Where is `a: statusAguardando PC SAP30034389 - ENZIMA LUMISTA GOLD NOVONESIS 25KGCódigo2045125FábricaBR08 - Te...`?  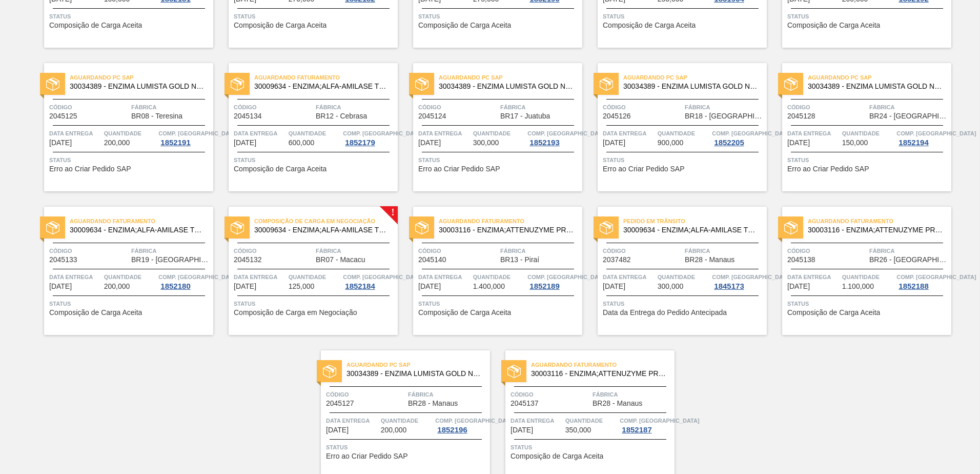
a: statusAguardando PC SAP30034389 - ENZIMA LUMISTA GOLD NOVONESIS 25KGCódigo2045125FábricaBR08 - Te... is located at coordinates (121, 127).